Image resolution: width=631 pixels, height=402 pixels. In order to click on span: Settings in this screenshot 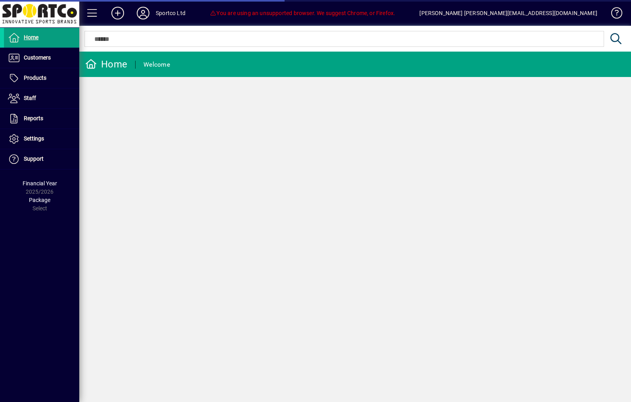, I will do `click(34, 138)`.